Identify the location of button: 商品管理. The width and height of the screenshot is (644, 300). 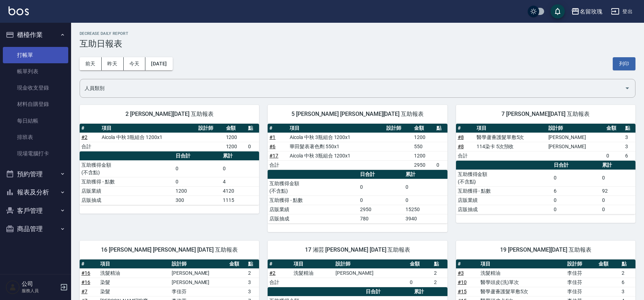
(36, 229).